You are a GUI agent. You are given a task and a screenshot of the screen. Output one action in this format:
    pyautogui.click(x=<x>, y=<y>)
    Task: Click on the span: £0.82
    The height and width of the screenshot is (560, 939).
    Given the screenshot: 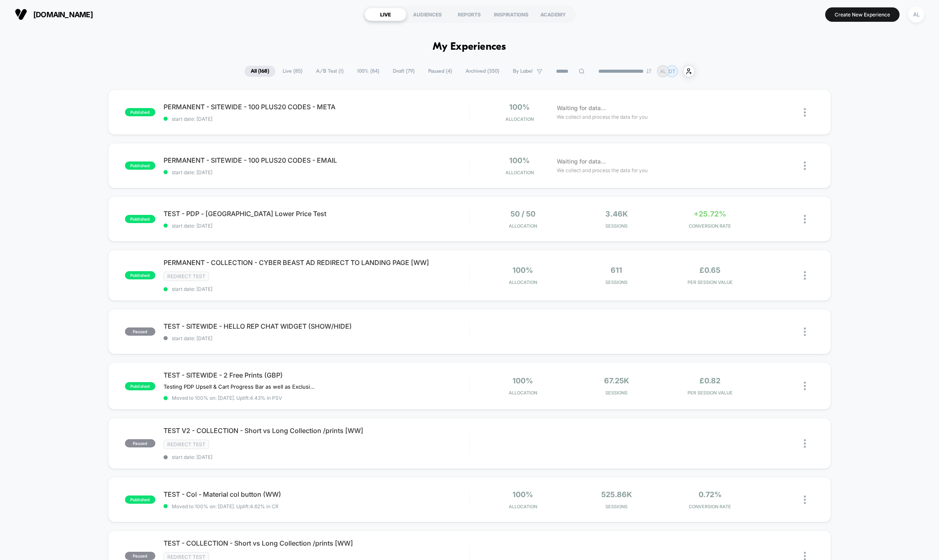 What is the action you would take?
    pyautogui.click(x=710, y=380)
    